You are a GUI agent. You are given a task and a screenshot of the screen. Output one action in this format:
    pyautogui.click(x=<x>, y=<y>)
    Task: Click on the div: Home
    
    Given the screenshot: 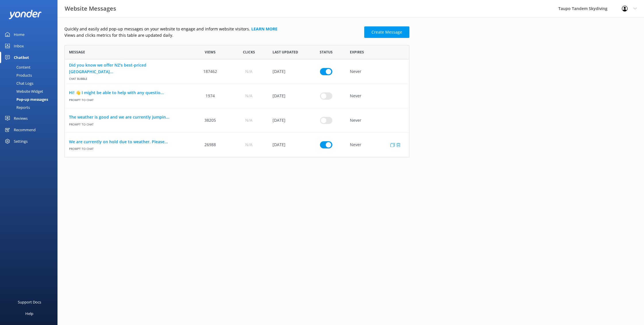 What is the action you would take?
    pyautogui.click(x=19, y=34)
    